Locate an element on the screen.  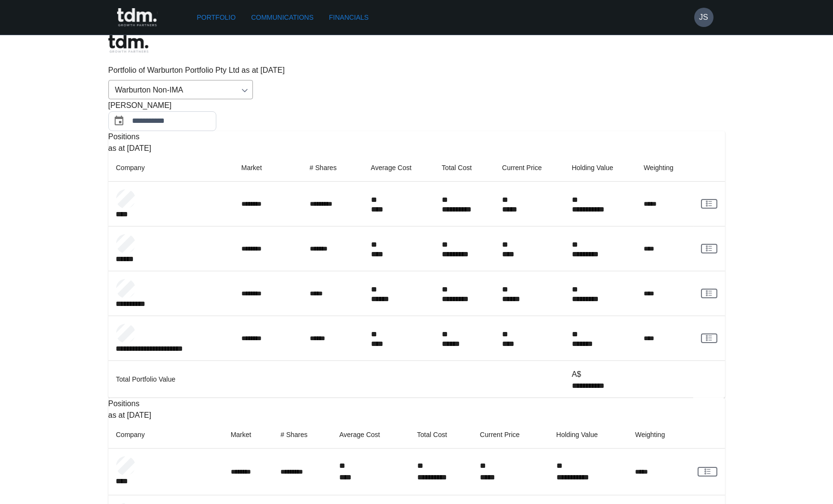
td: Total Portfolio Value is located at coordinates (336, 379).